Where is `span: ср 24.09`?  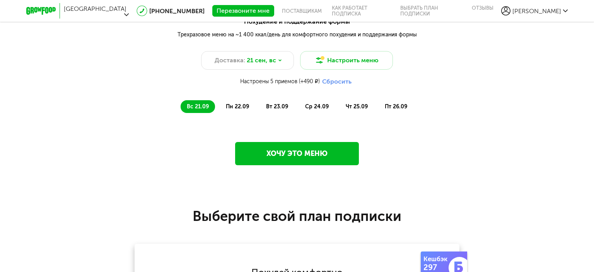 span: ср 24.09 is located at coordinates (317, 106).